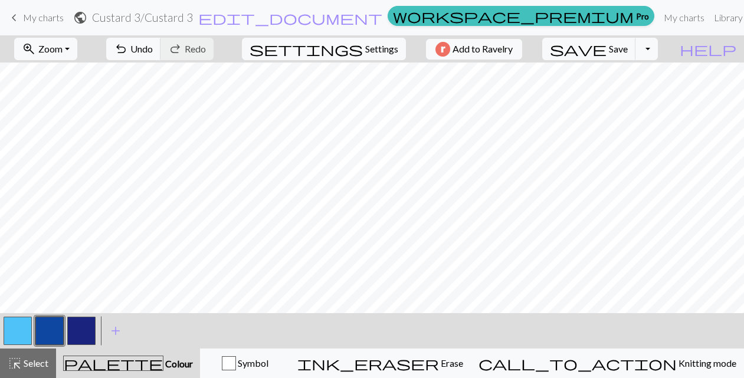 Image resolution: width=744 pixels, height=378 pixels. Describe the element at coordinates (306, 49) in the screenshot. I see `span: settings` at that location.